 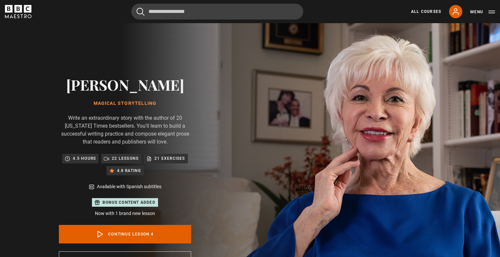 I want to click on input: Search, so click(x=217, y=12).